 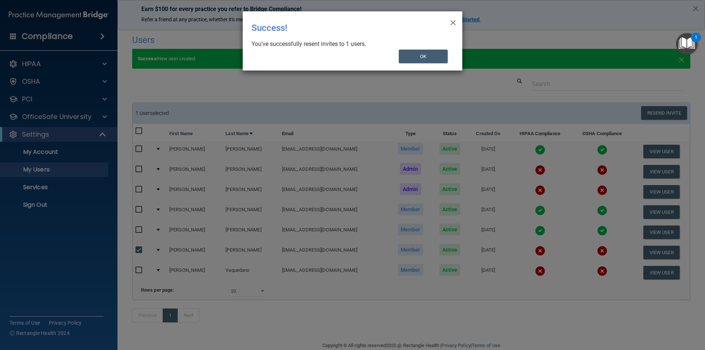 What do you see at coordinates (350, 44) in the screenshot?
I see `div: You’ve successfully resent invites to 1 users.` at bounding box center [350, 44].